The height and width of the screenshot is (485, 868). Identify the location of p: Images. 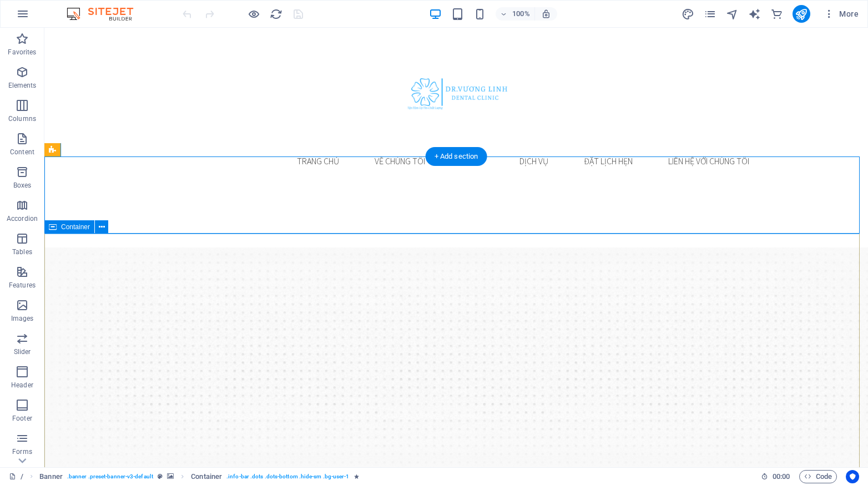
(22, 319).